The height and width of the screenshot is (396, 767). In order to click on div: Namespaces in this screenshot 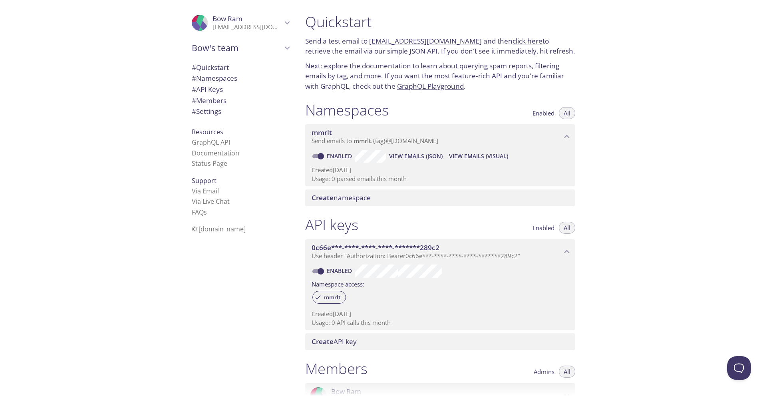, I will do `click(241, 78)`.